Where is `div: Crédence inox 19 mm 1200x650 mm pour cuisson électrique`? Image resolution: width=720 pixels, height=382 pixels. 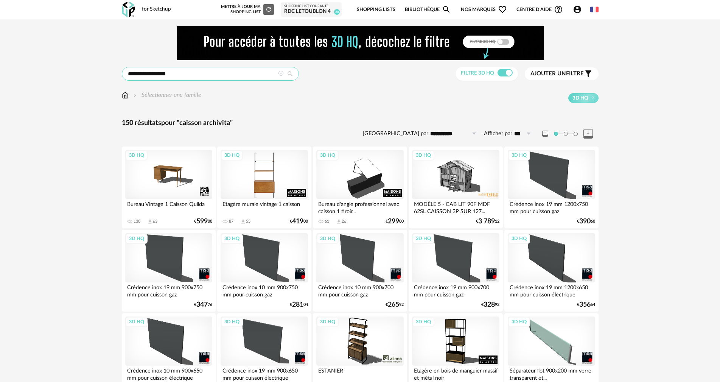
div: Crédence inox 19 mm 1200x650 mm pour cuisson électrique is located at coordinates (551, 290).